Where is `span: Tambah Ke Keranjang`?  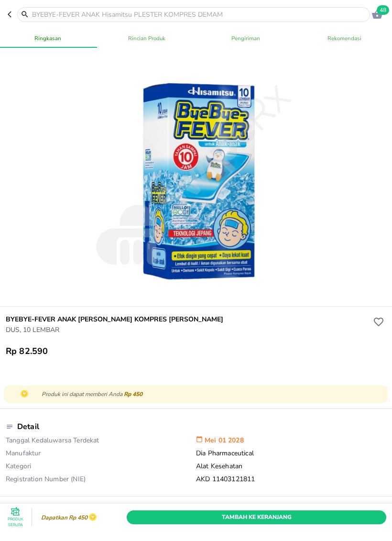 span: Tambah Ke Keranjang is located at coordinates (257, 516).